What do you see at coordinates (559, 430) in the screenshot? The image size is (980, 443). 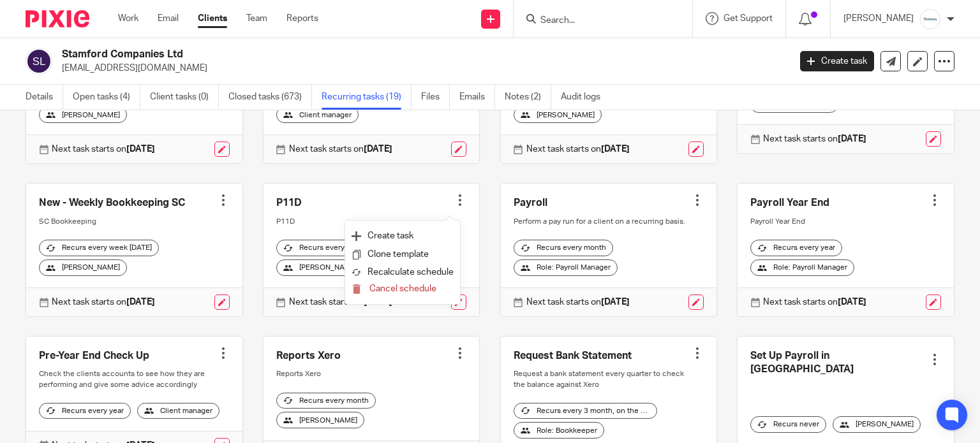 I see `div: Role: Bookkeeper` at bounding box center [559, 430].